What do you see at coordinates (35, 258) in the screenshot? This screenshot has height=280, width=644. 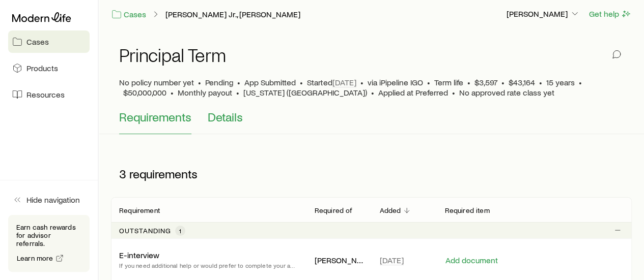 I see `span: Learn more` at bounding box center [35, 258].